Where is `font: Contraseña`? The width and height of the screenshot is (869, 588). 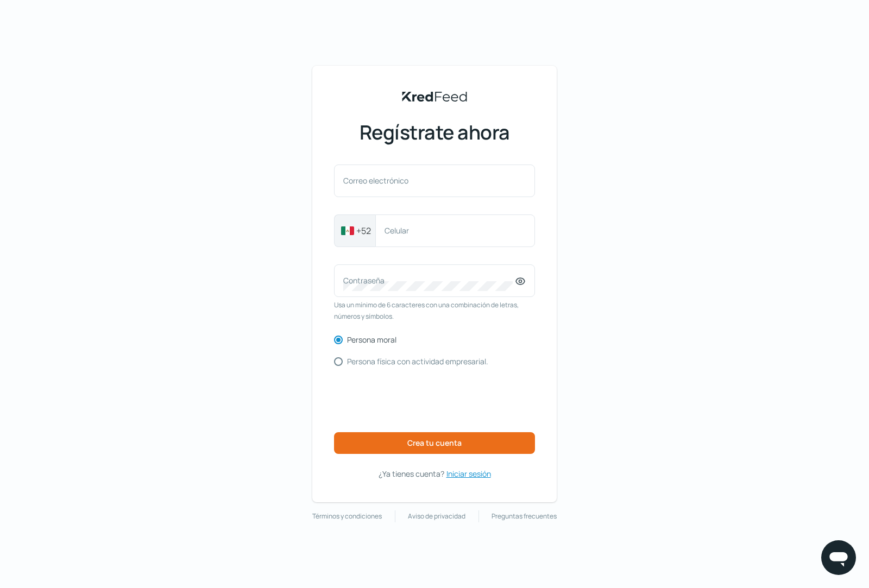 font: Contraseña is located at coordinates (364, 280).